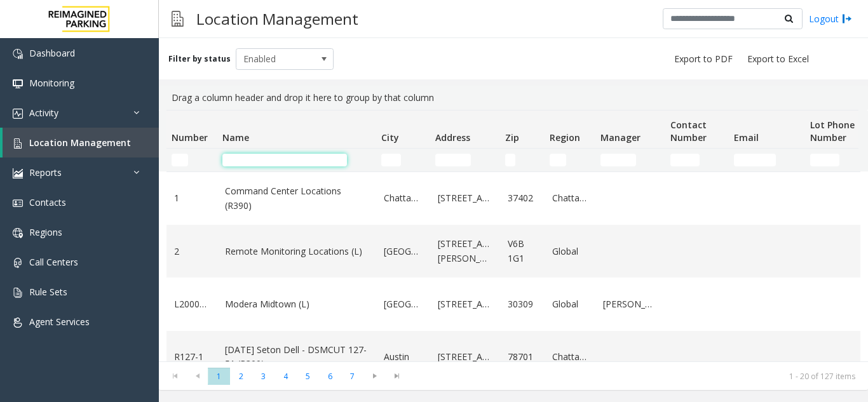  Describe the element at coordinates (453, 160) in the screenshot. I see `input: Address Filter` at that location.